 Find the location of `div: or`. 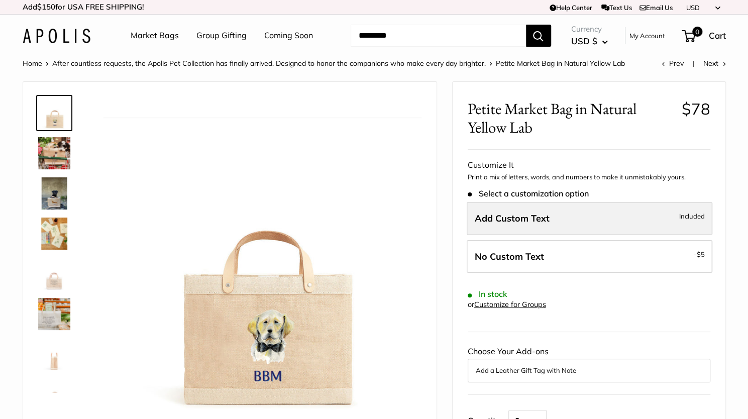

div: or is located at coordinates (507, 304).